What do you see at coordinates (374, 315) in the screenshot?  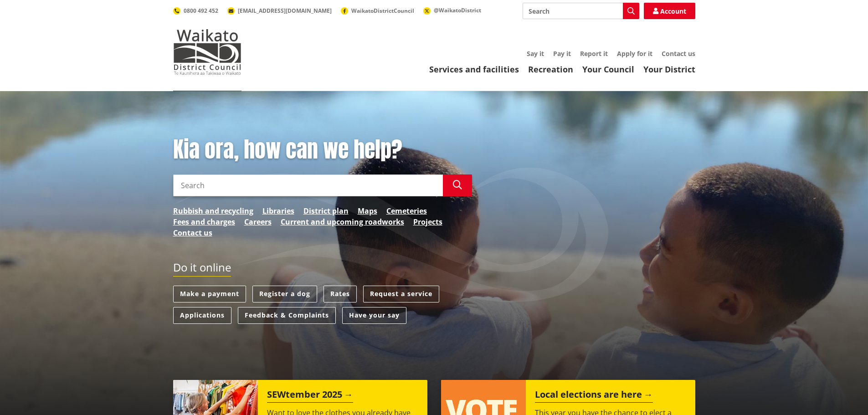 I see `a: Have your say` at bounding box center [374, 315].